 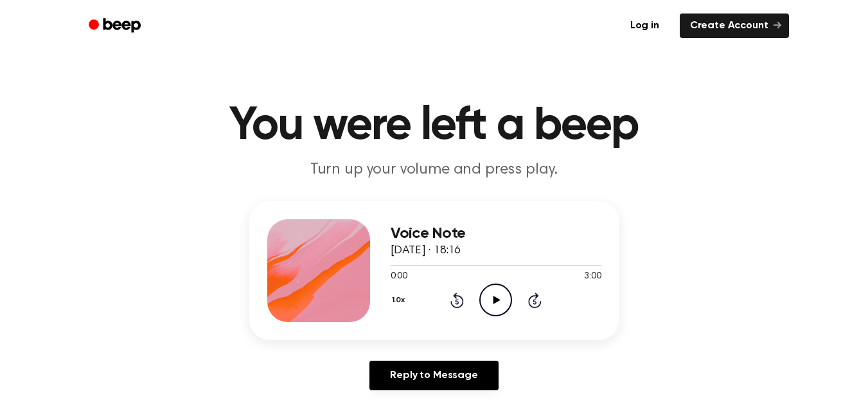 What do you see at coordinates (593, 276) in the screenshot?
I see `span: 3:00` at bounding box center [593, 276].